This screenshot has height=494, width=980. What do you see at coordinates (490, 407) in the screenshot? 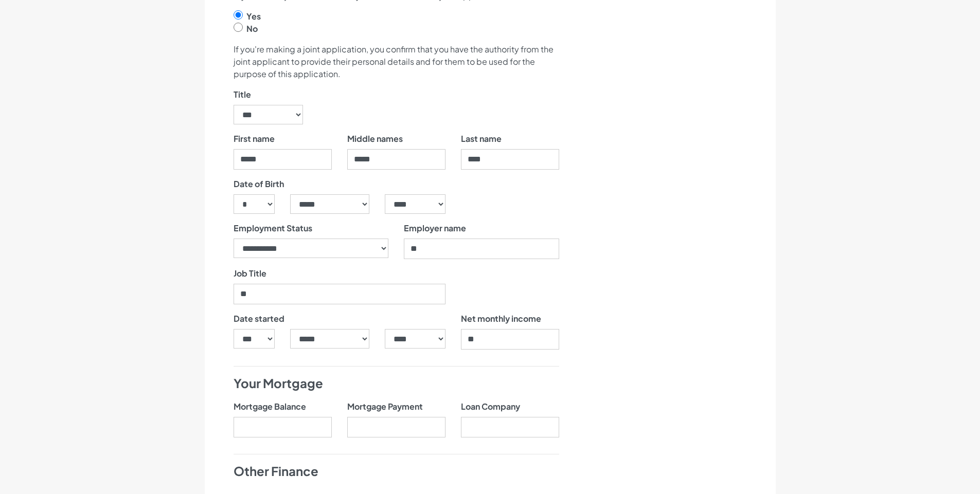
I see `label: Loan Company` at bounding box center [490, 407].